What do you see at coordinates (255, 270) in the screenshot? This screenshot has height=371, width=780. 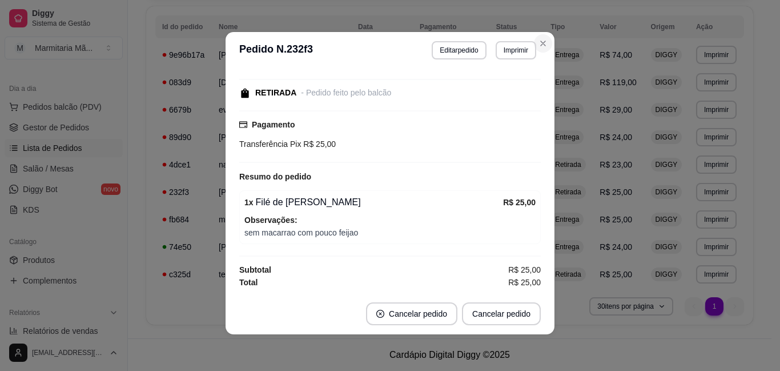 I see `strong: Subtotal` at bounding box center [255, 270].